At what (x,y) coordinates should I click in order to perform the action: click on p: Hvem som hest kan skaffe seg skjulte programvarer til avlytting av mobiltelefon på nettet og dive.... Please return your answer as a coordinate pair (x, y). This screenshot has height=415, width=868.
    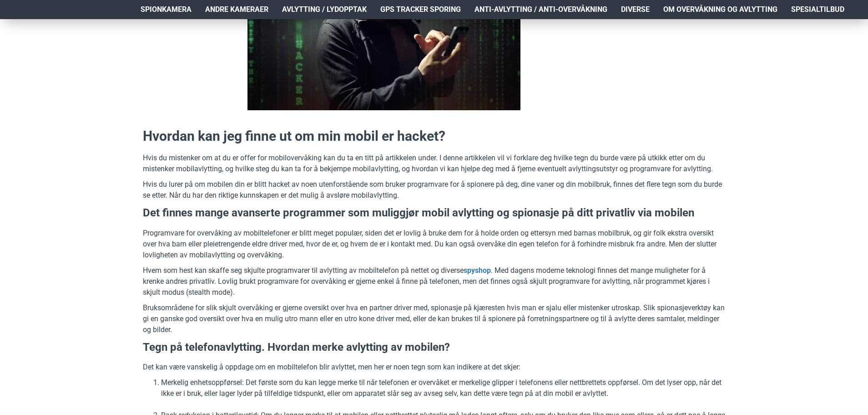
    Looking at the image, I should click on (434, 281).